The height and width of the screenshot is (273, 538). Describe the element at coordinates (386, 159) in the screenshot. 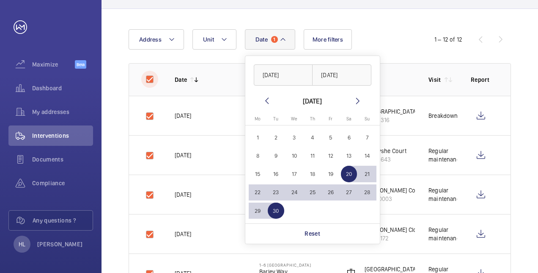

I see `p: 77672643` at that location.